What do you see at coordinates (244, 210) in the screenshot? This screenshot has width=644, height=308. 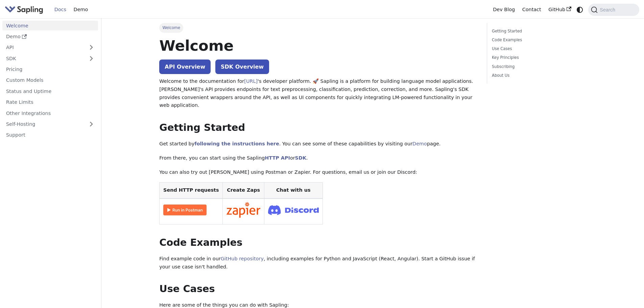 I see `img: Connect in Zapier` at bounding box center [244, 210].